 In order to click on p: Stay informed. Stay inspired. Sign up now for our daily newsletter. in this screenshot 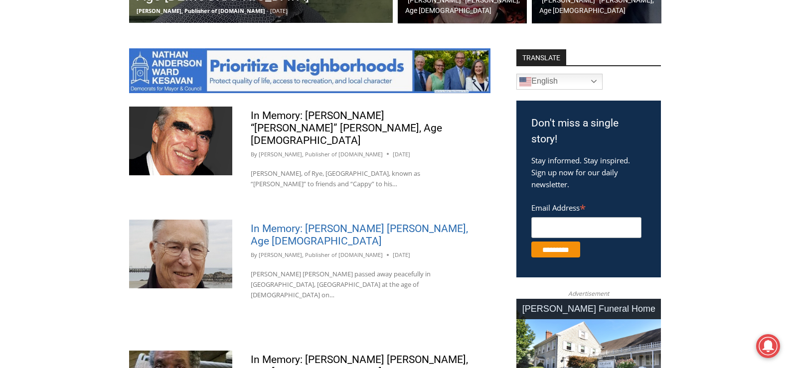, I will do `click(589, 172)`.